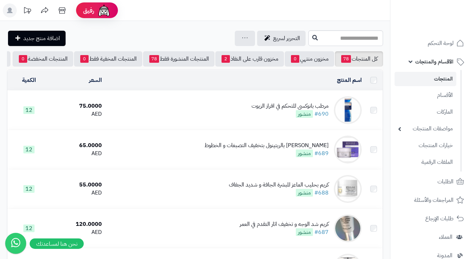 The width and height of the screenshot is (472, 259). What do you see at coordinates (425, 146) in the screenshot?
I see `a: خيارات المنتجات` at bounding box center [425, 146].